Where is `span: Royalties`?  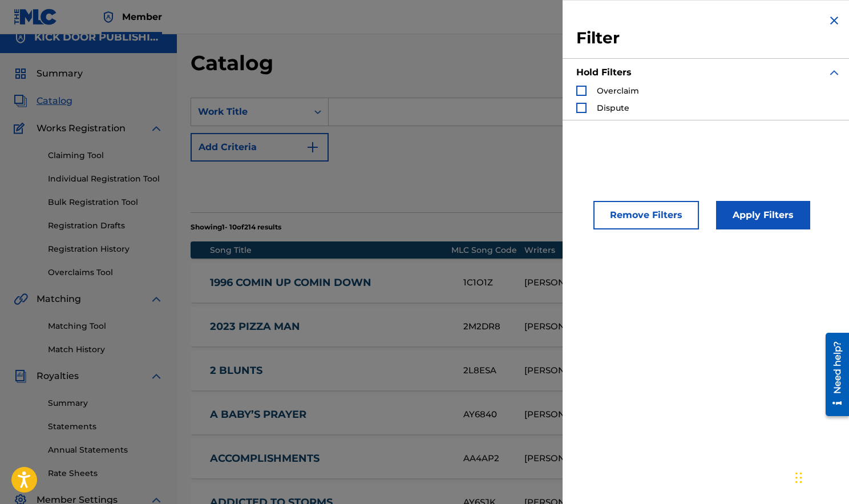 span: Royalties is located at coordinates (58, 376).